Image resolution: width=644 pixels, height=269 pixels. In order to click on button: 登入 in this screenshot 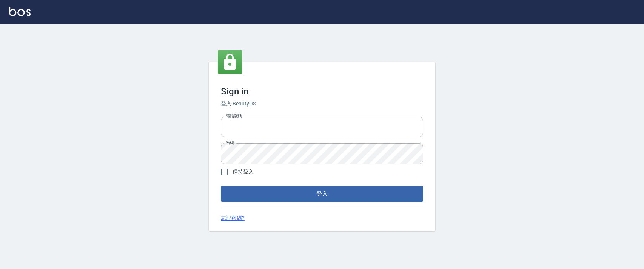, I will do `click(322, 194)`.